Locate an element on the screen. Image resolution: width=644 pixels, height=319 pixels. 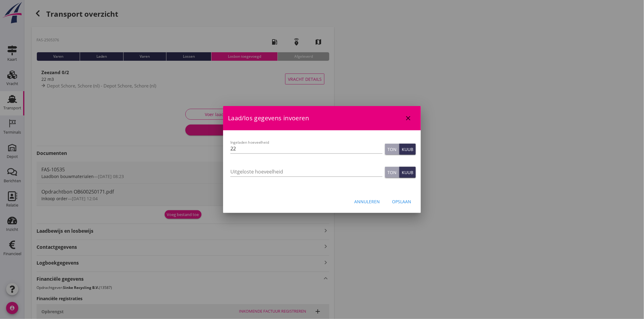
button: Opslaan is located at coordinates (402, 202).